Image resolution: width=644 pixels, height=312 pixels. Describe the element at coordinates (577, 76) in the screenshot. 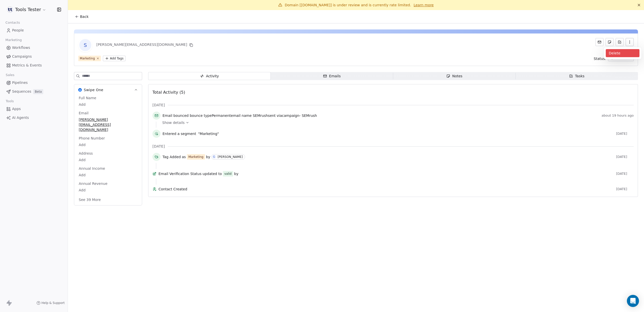

I see `div: Tasks` at that location.